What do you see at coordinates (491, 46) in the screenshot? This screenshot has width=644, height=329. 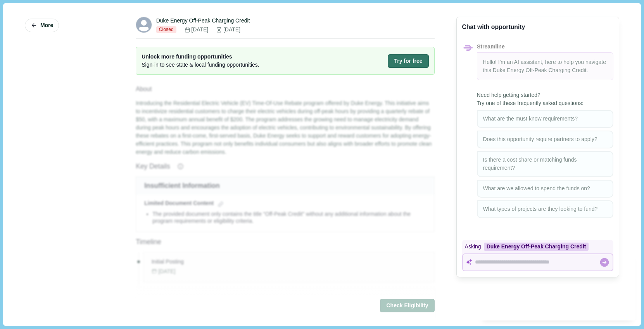 I see `span: Streamline` at bounding box center [491, 46].